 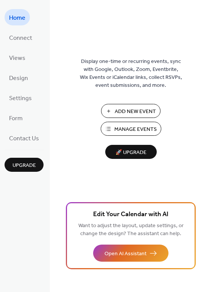 What do you see at coordinates (20, 37) in the screenshot?
I see `a: Connect` at bounding box center [20, 37].